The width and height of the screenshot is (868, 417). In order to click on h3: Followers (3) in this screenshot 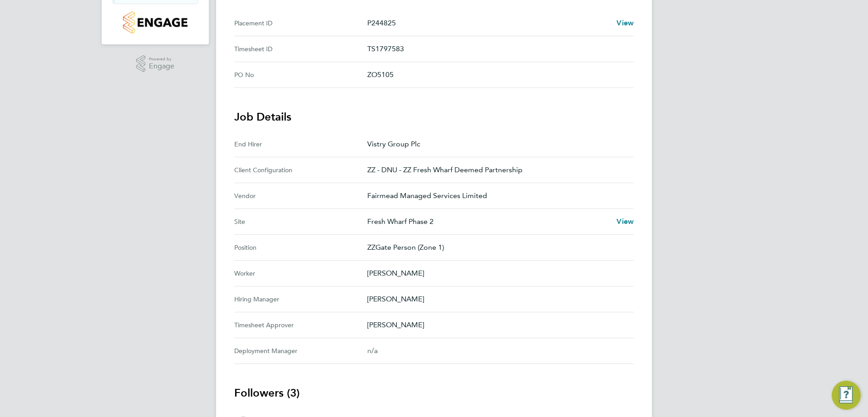, I will do `click(434, 393)`.